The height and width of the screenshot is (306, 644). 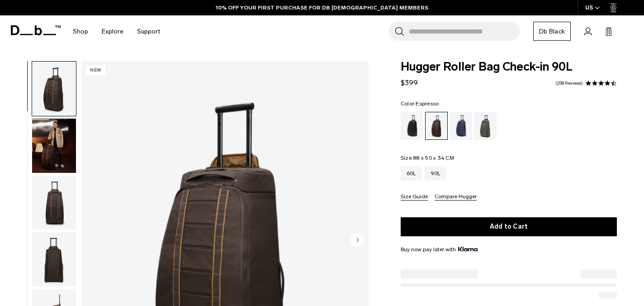 What do you see at coordinates (409, 82) in the screenshot?
I see `span: $399` at bounding box center [409, 82].